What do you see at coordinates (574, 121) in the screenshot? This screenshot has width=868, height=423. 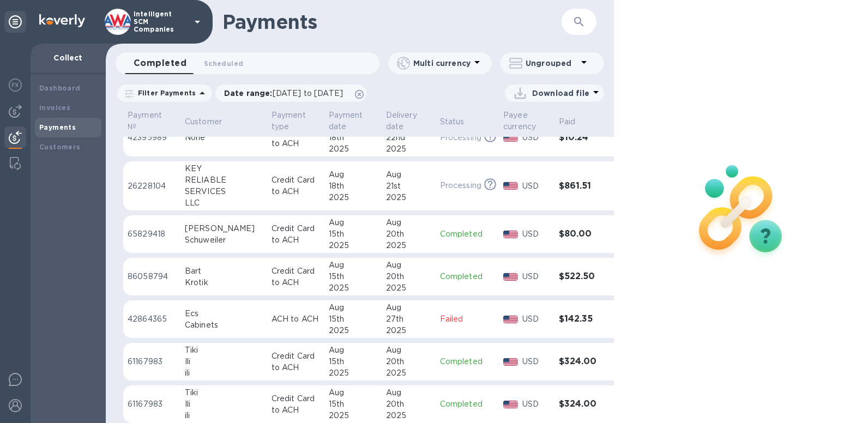 I see `span: Paid` at bounding box center [574, 121].